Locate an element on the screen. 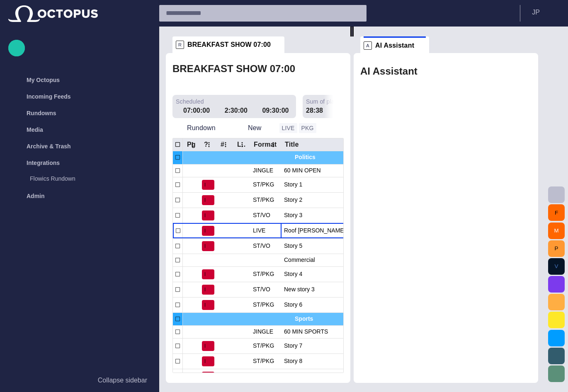 The height and width of the screenshot is (392, 568). span: Commercial is located at coordinates (342, 260).